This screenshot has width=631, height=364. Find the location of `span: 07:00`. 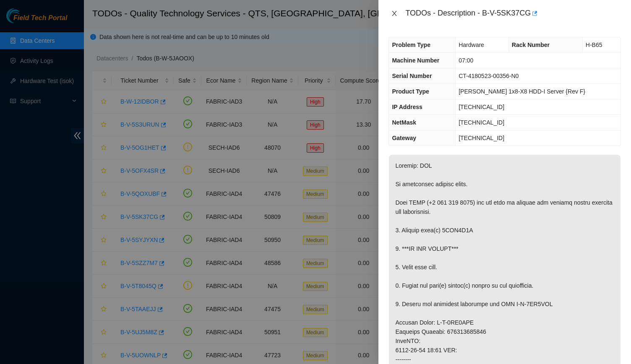

span: 07:00 is located at coordinates (466, 60).